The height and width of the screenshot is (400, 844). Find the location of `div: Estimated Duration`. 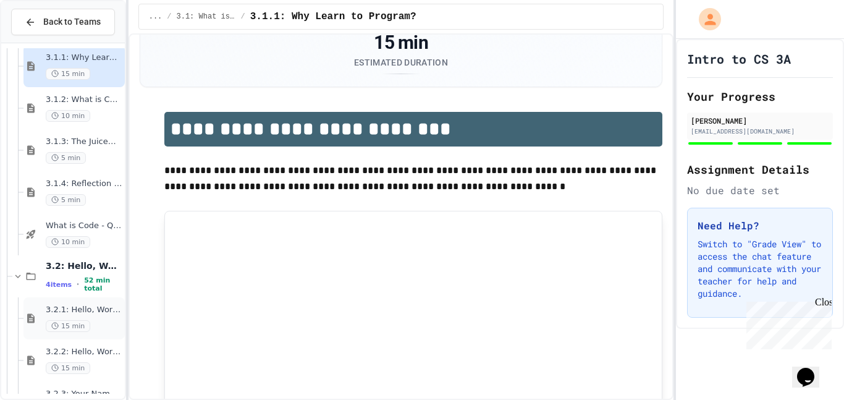

div: Estimated Duration is located at coordinates (401, 62).